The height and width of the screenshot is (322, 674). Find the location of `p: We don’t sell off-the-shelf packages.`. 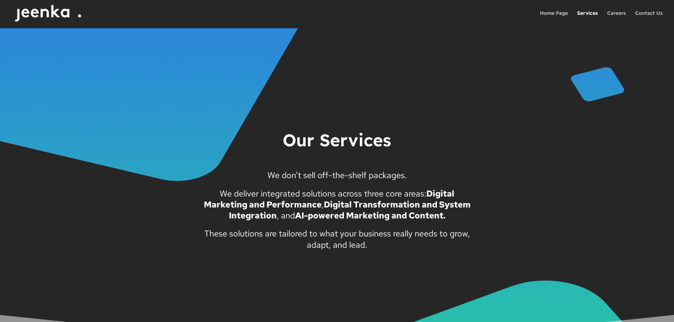

p: We don’t sell off-the-shelf packages. is located at coordinates (337, 179).